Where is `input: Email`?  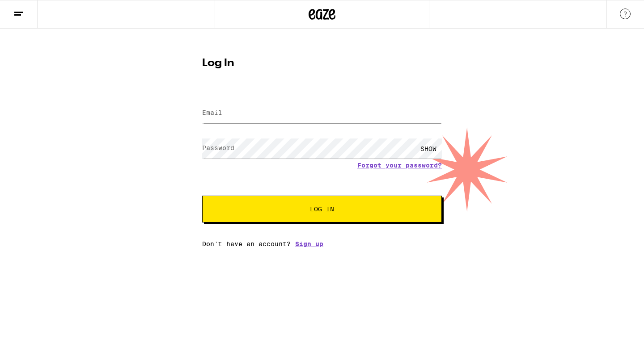
input: Email is located at coordinates (322, 113).